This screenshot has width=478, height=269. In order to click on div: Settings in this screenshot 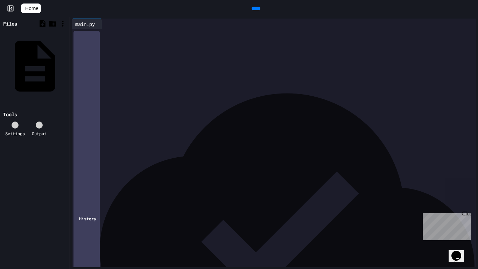, I will do `click(15, 133)`.